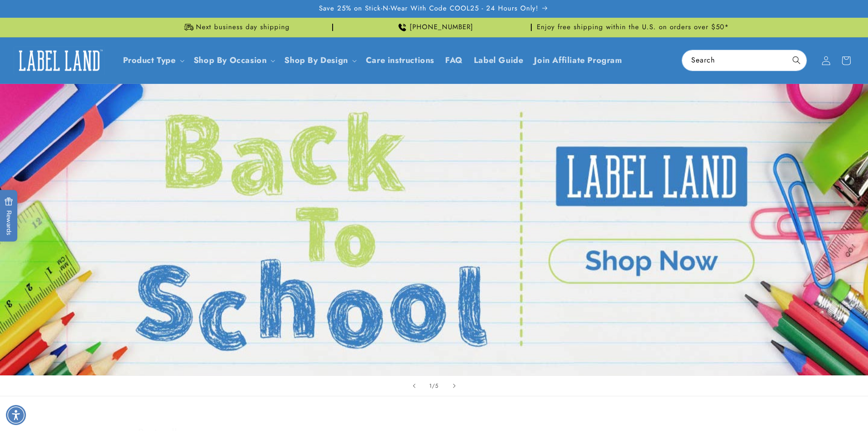 Image resolution: width=868 pixels, height=431 pixels. I want to click on a: Join Affiliate Program, so click(577, 61).